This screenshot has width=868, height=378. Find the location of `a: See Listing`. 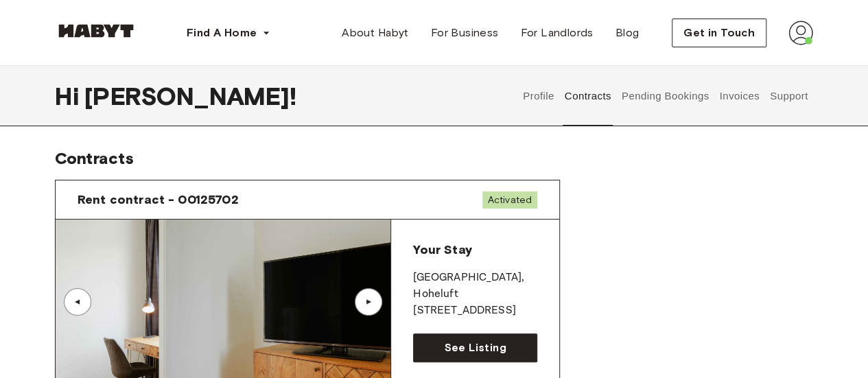

a: See Listing is located at coordinates (475, 348).